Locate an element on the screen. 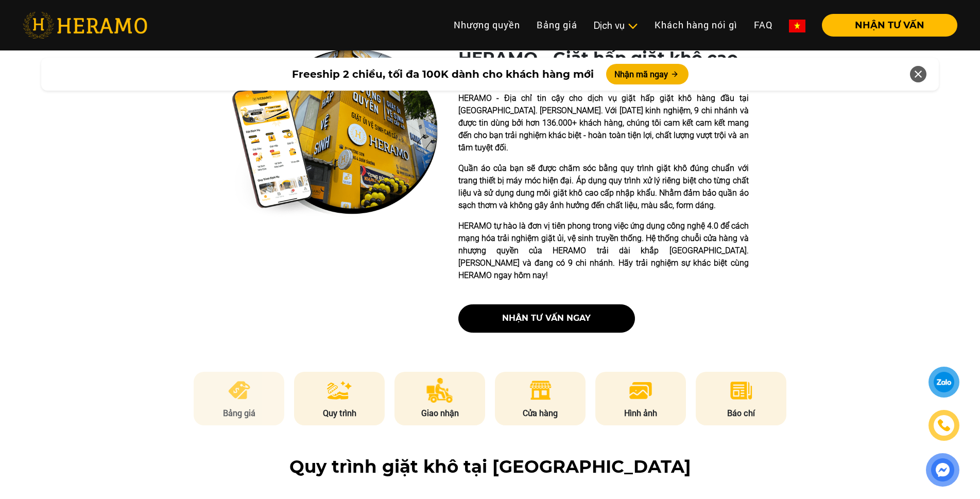  p: HERAMO tự hào là đơn vị tiên phong trong việc ứng dụng công nghệ 4.0 để cách mạng hóa trải nghiệm... is located at coordinates (603, 251).